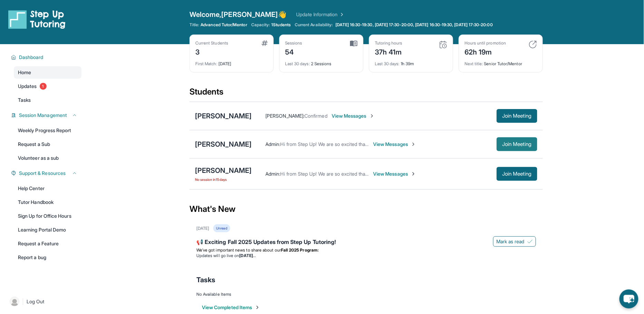 The width and height of the screenshot is (644, 314). Describe the element at coordinates (530, 241) in the screenshot. I see `img: Mark as read` at that location.